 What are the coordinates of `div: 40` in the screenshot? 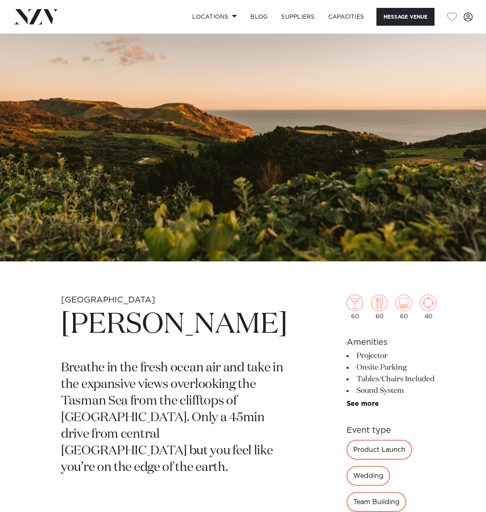 It's located at (428, 307).